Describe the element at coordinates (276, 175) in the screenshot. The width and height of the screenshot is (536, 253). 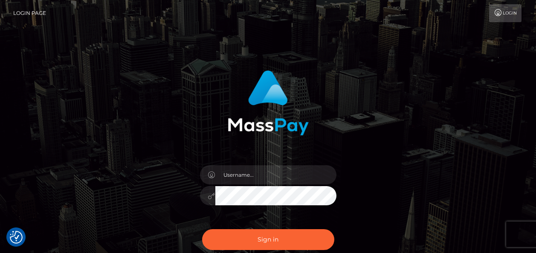
I see `input: Username...` at that location.